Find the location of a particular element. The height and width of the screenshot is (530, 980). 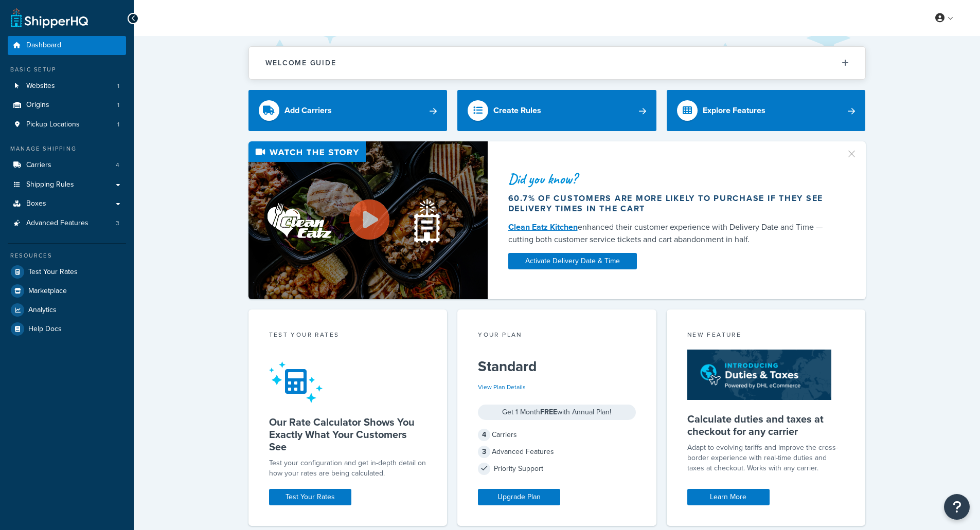

div: enhanced their customer experience with Delivery Date and Time — cutting both customer service ti... is located at coordinates (671, 233).